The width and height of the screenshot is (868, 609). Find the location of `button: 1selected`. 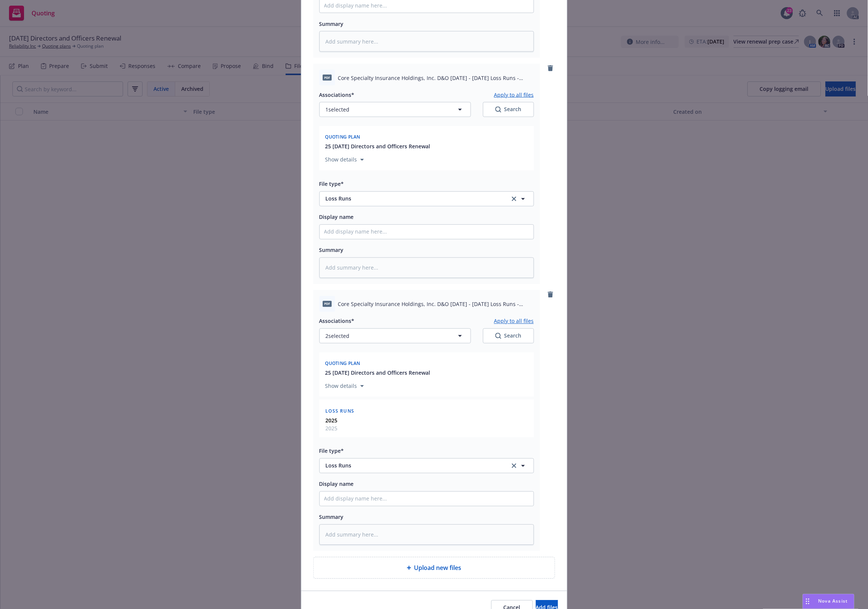

button: 1selected is located at coordinates (395, 110).